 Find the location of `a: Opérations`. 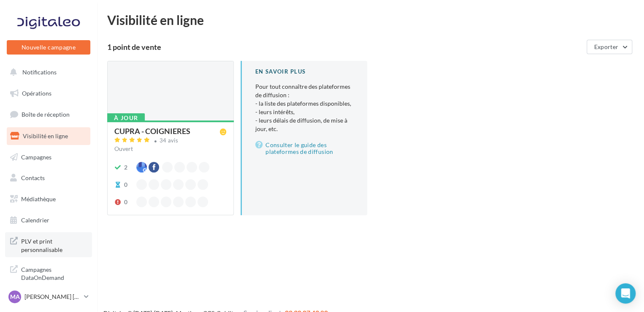

a: Opérations is located at coordinates (48, 93).